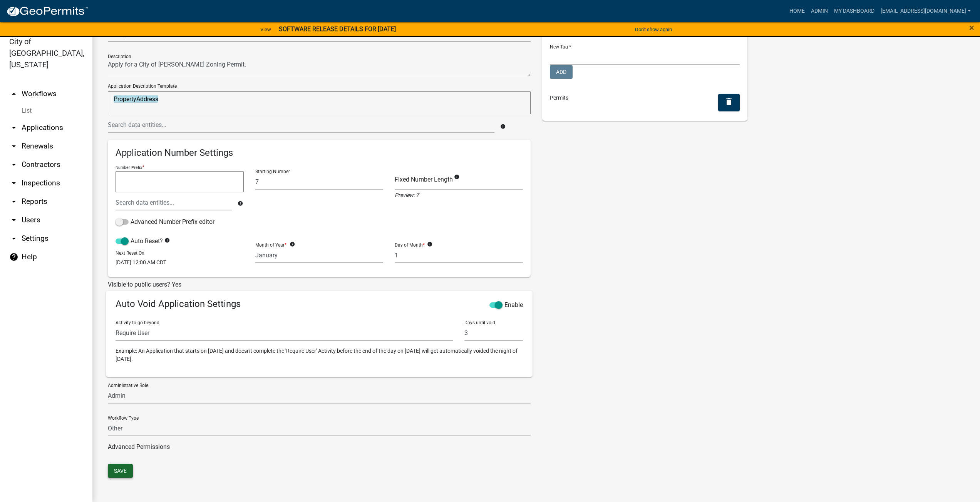  I want to click on p: Number Prefix, so click(129, 168).